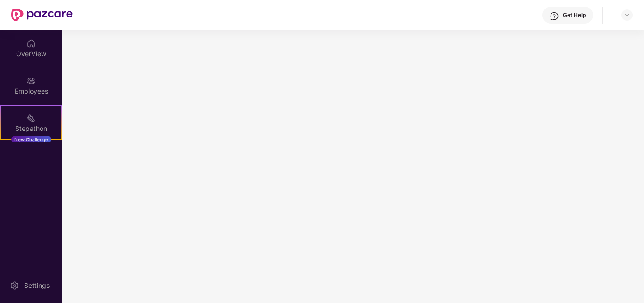 The height and width of the screenshot is (303, 644). I want to click on div: New Challenge, so click(31, 140).